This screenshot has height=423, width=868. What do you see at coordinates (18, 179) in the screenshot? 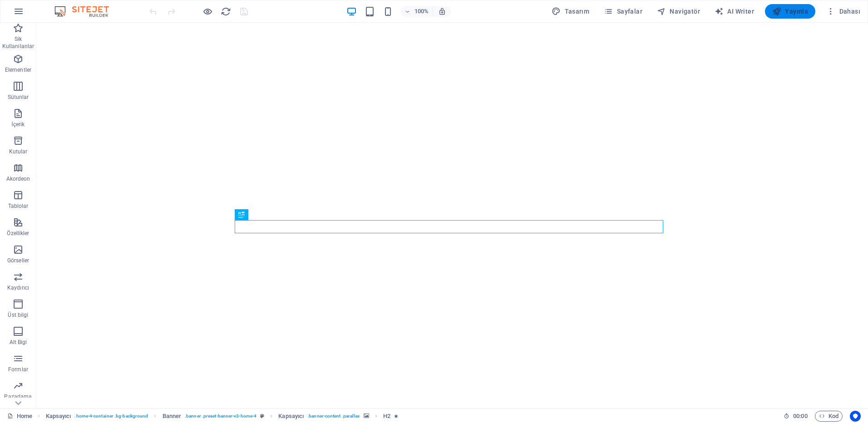
I see `p: Akordeon` at bounding box center [18, 179].